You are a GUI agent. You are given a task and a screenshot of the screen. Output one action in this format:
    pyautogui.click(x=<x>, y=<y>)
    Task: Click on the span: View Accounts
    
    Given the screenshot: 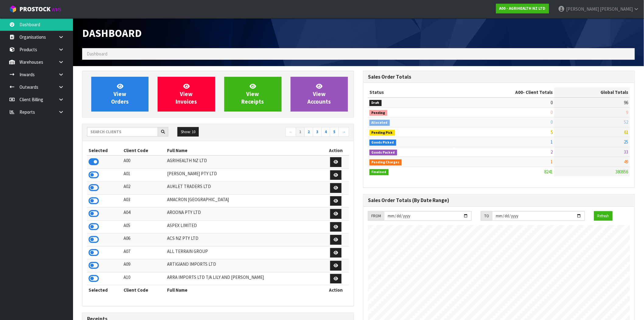 What is the action you would take?
    pyautogui.click(x=319, y=94)
    